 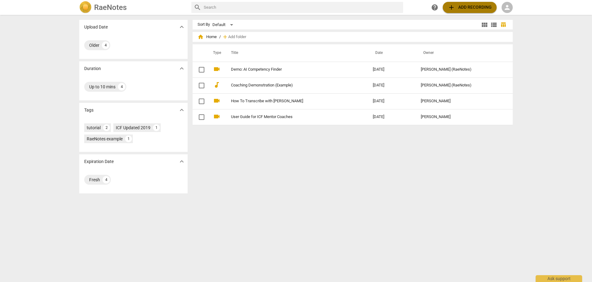 I want to click on div: Older, so click(x=94, y=45).